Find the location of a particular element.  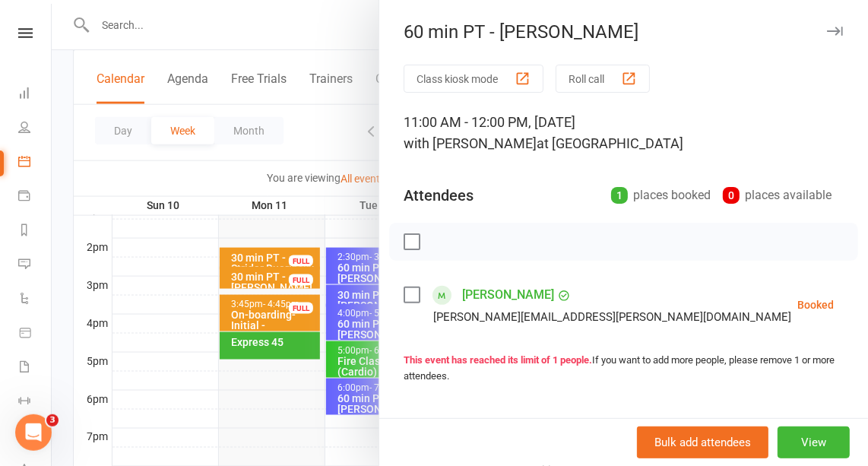

a: Payments is located at coordinates (35, 197).